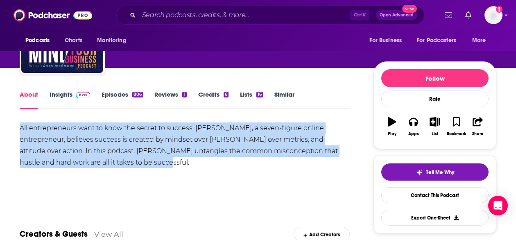 The height and width of the screenshot is (240, 516). What do you see at coordinates (284, 100) in the screenshot?
I see `a: Similar` at bounding box center [284, 100].